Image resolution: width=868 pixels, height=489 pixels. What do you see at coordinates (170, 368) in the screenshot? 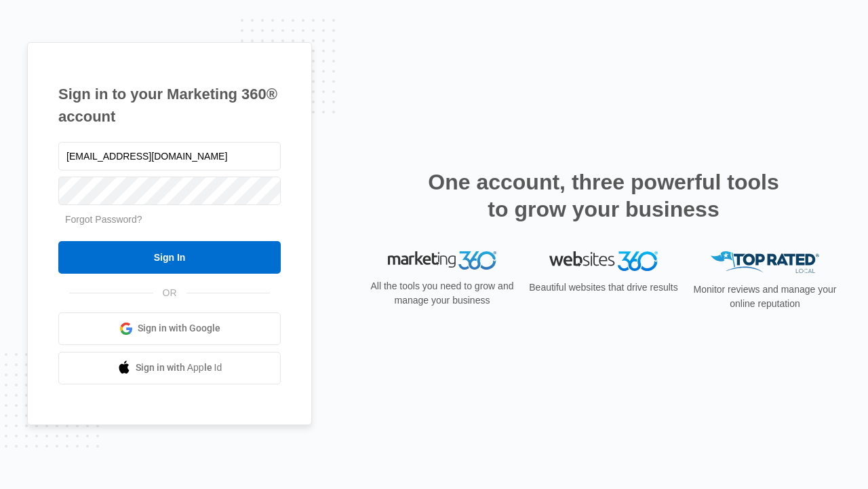
I see `a: Sign in with Apple Id` at bounding box center [170, 368].